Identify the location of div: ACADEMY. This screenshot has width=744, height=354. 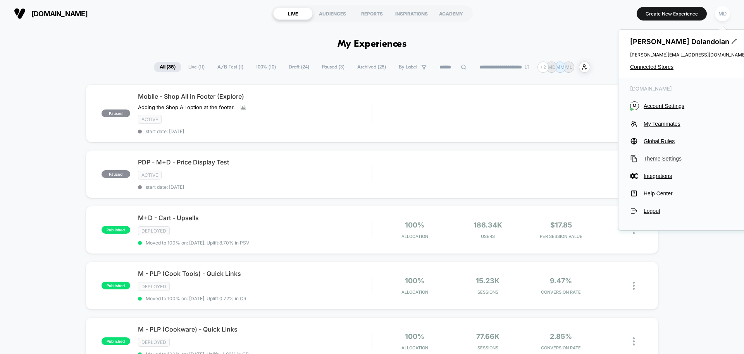
(451, 14).